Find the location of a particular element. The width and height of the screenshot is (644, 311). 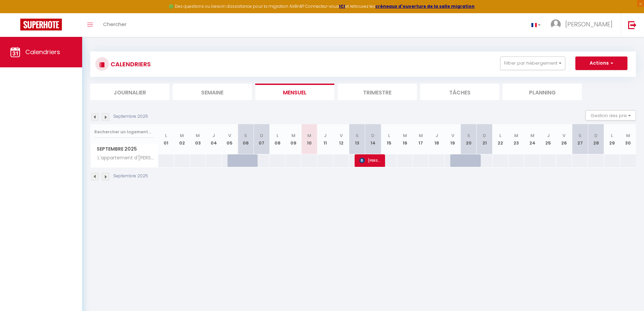

th: 28 is located at coordinates (595, 139).